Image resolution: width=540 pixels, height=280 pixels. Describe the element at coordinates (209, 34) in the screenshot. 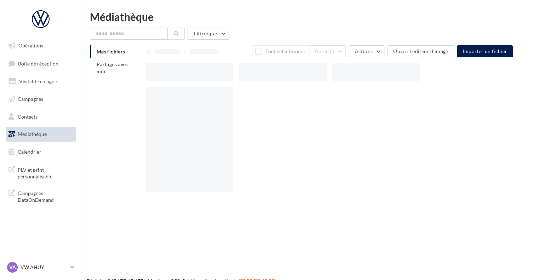

I see `button: Filtrer par` at that location.